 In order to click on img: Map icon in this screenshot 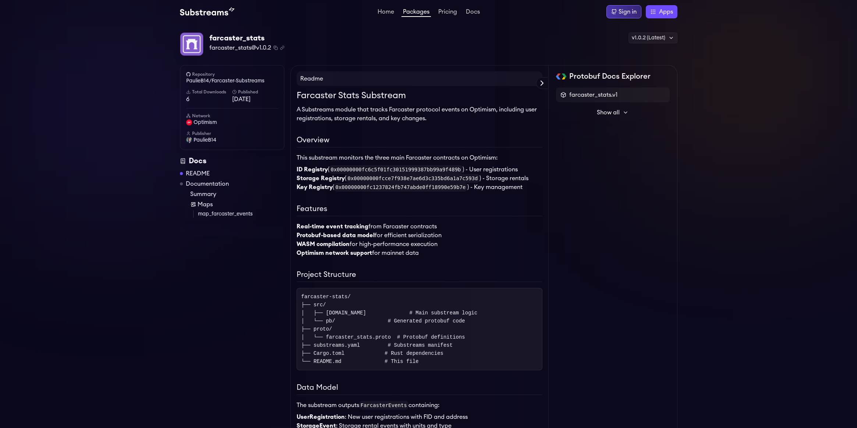, I will do `click(193, 205)`.